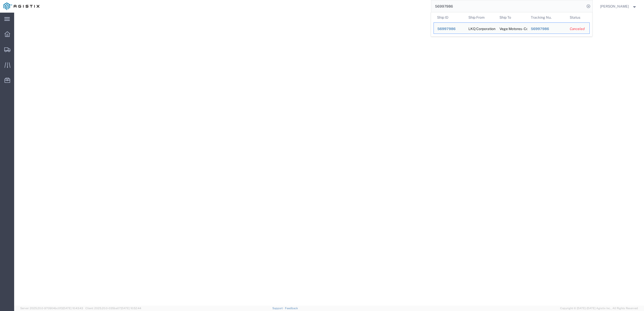  What do you see at coordinates (113, 308) in the screenshot?
I see `span: Client: 2025.20.0-035ba07` at bounding box center [113, 308].